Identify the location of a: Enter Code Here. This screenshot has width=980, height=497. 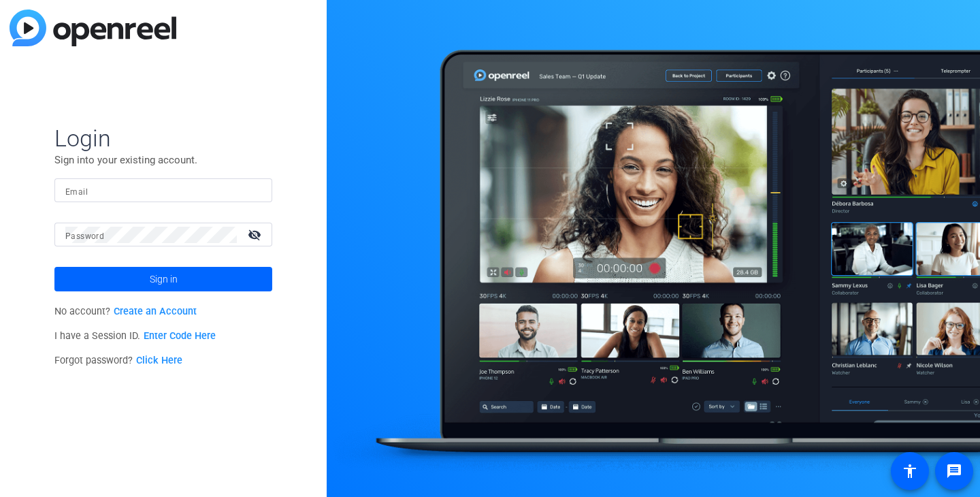
(180, 335).